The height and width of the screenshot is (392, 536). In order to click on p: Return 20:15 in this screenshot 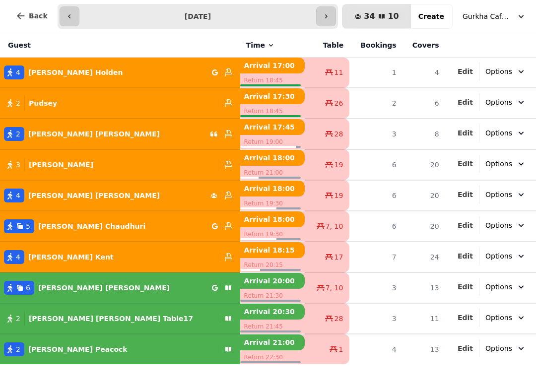, I will do `click(273, 265)`.